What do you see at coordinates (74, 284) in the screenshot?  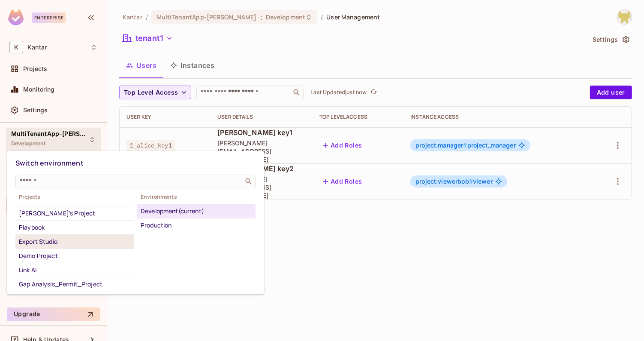 I see `div: Gap Analysis_Permit_Project` at bounding box center [74, 284].